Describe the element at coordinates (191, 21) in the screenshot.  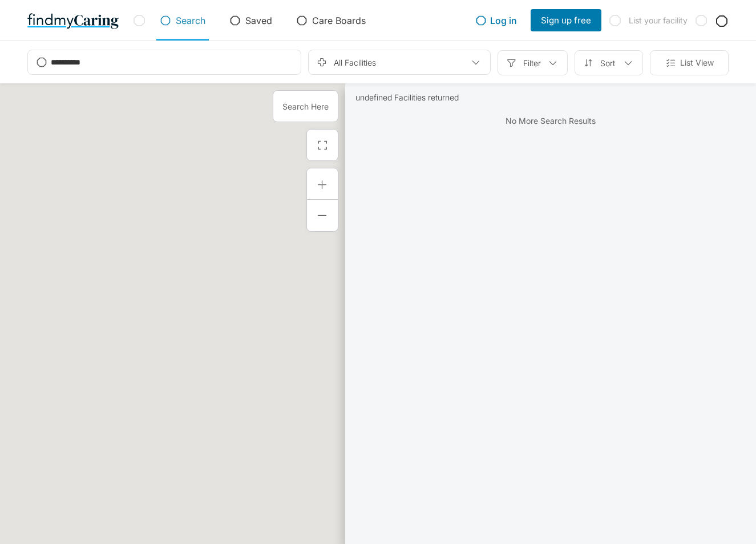
I see `p: Search` at that location.